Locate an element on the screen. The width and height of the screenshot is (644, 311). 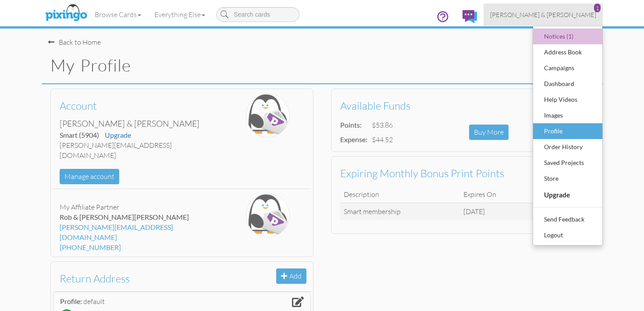
div: Upgrade is located at coordinates (568, 195).